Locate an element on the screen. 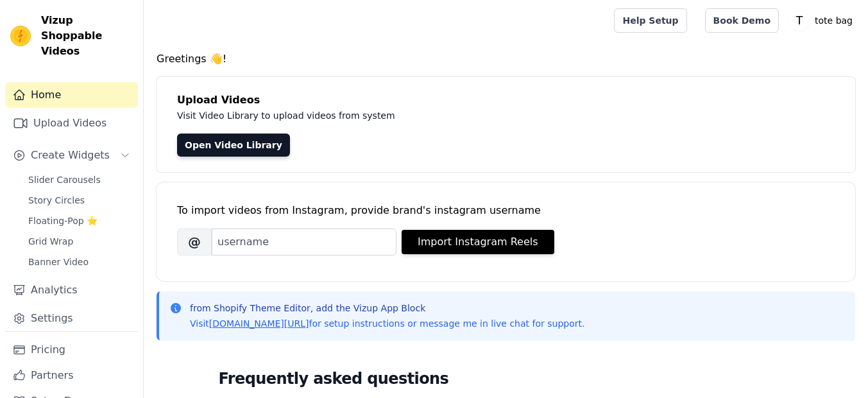  div: To import videos from Instagram, provide brand's instagram username is located at coordinates (505, 211).